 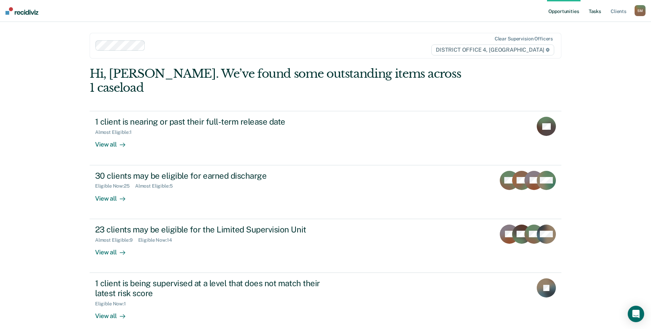 What do you see at coordinates (325, 138) in the screenshot?
I see `a: 1 client is nearing or past their full-term release dateAlmost Eligible:1View all` at bounding box center [325, 138].